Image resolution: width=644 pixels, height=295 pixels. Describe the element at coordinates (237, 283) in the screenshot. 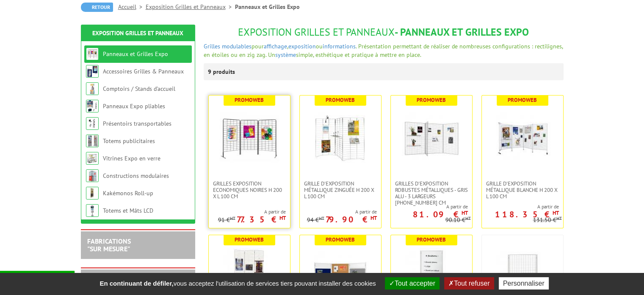

I see `span: vous acceptez l'utilisation de services tiers pouvant installer des cookies` at that location.